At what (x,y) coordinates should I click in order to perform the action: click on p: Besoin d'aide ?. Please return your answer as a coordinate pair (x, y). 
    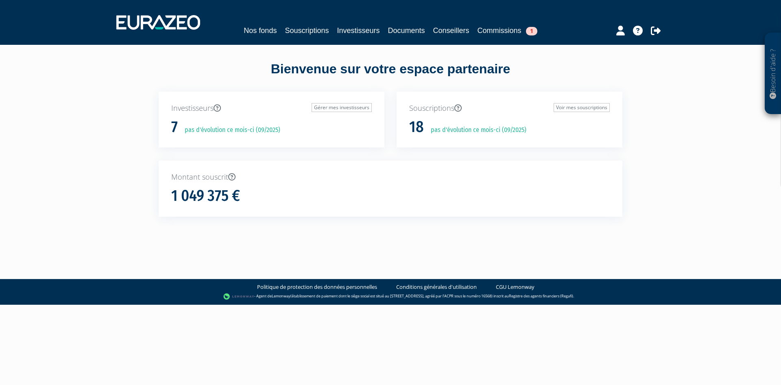
    Looking at the image, I should click on (773, 74).